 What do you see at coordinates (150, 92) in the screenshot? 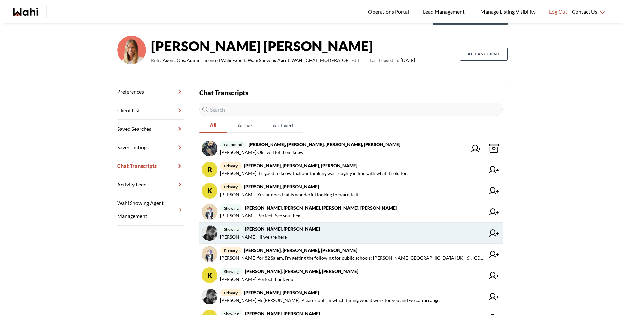
I see `a: Preferences` at bounding box center [150, 92].